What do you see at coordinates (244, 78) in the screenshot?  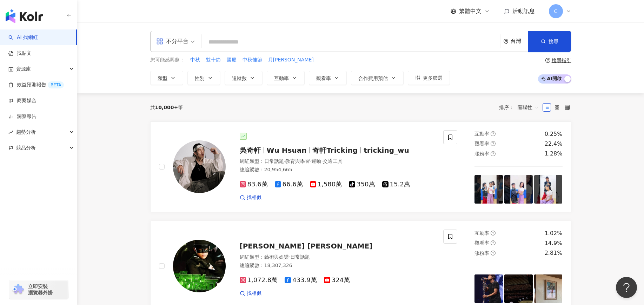 I see `button: 追蹤數` at bounding box center [244, 78].